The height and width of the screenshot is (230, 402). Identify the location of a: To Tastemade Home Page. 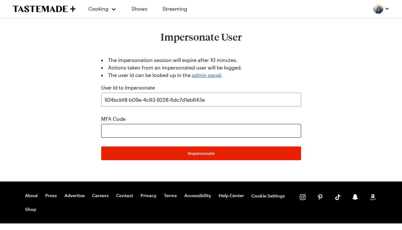
(44, 9).